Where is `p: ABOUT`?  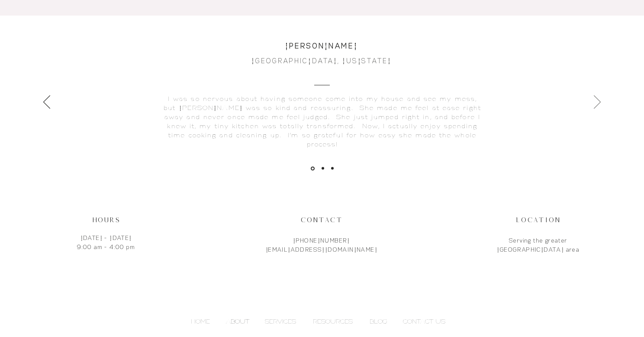
p: ABOUT is located at coordinates (238, 321).